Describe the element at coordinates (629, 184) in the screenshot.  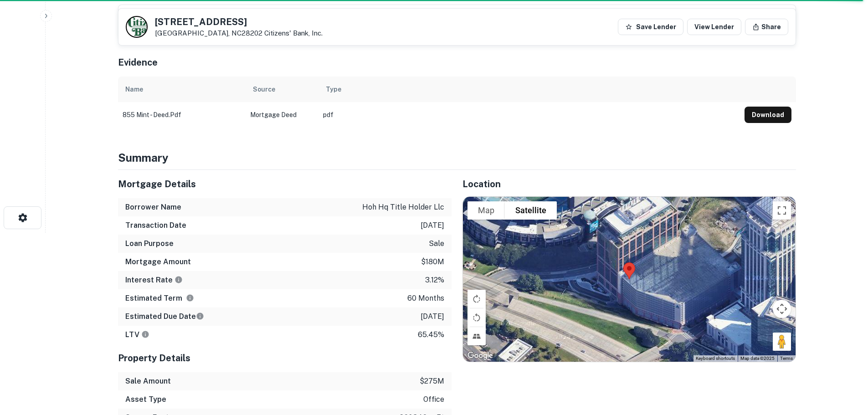
I see `h5: Location` at that location.